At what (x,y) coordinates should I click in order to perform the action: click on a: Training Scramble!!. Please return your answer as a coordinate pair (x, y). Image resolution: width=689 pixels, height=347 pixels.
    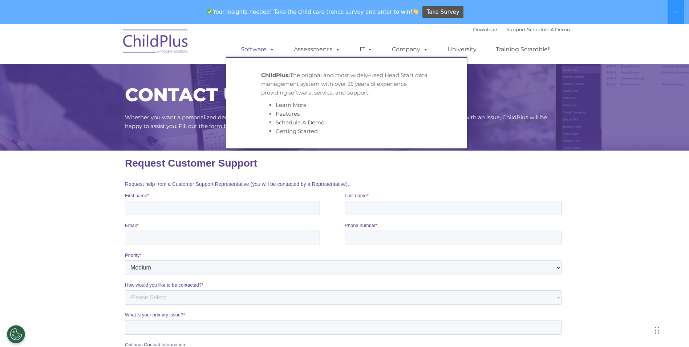
    Looking at the image, I should click on (523, 49).